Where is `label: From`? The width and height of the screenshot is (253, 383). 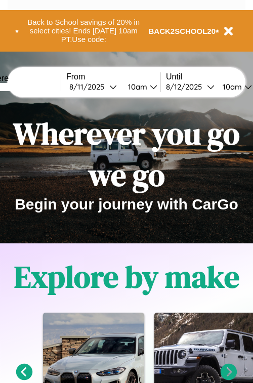 label: From is located at coordinates (113, 77).